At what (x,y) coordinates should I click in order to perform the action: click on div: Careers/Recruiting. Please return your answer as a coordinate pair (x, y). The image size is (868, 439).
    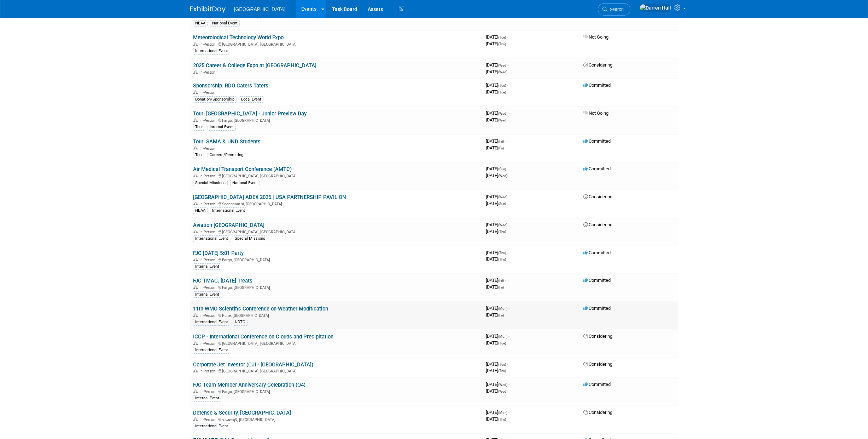
    Looking at the image, I should click on (226, 155).